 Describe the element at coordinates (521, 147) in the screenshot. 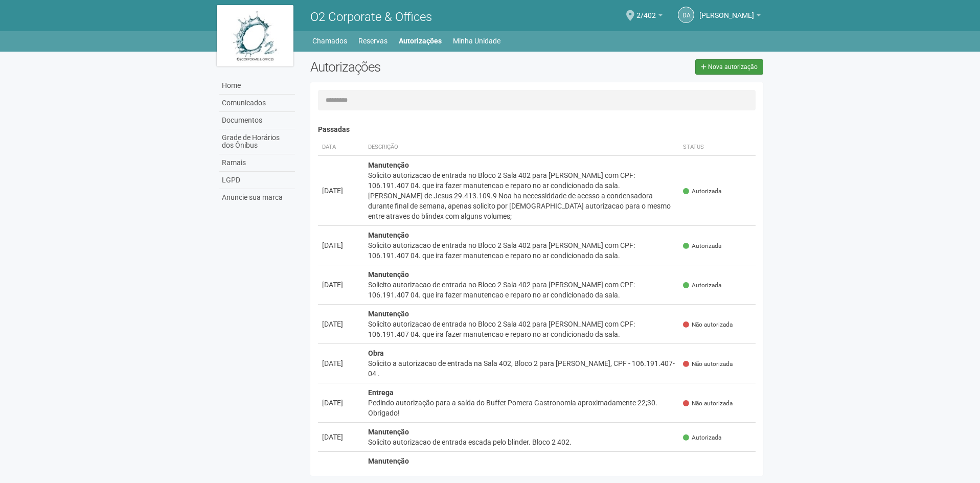

I see `th: Descrição` at that location.